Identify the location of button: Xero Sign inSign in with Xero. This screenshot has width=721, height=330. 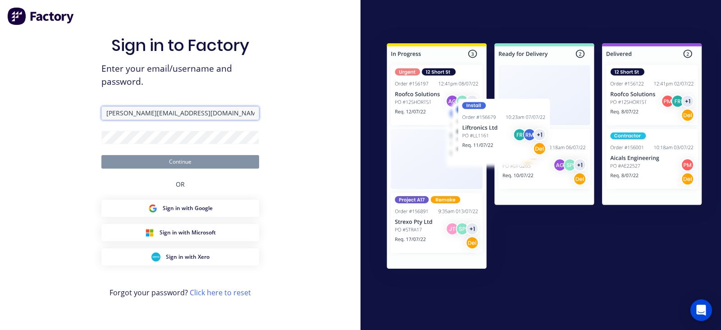
(180, 257).